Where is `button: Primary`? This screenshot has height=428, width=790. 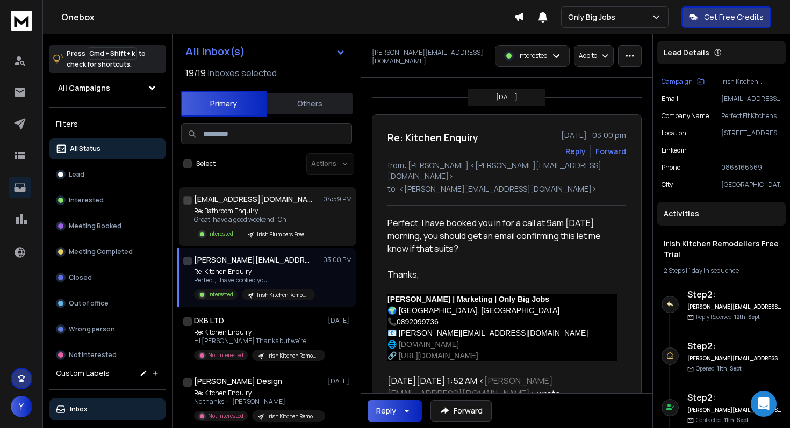
button: Primary is located at coordinates (224, 104).